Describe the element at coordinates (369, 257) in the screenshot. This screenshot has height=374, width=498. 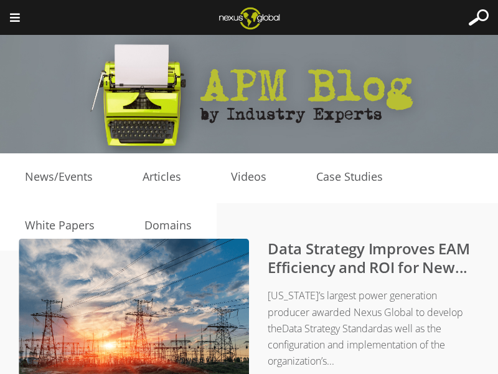
I see `a: Data Strategy Improves EAM Efficiency and ROI for New...` at that location.